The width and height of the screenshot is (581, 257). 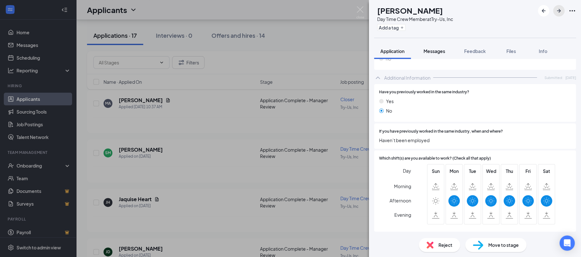 What do you see at coordinates (572, 11) in the screenshot?
I see `svg: Ellipses` at bounding box center [572, 11].